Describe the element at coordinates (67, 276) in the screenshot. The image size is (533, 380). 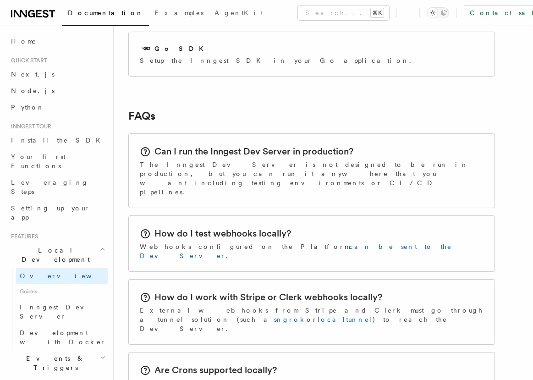
I see `span: Overview` at that location.